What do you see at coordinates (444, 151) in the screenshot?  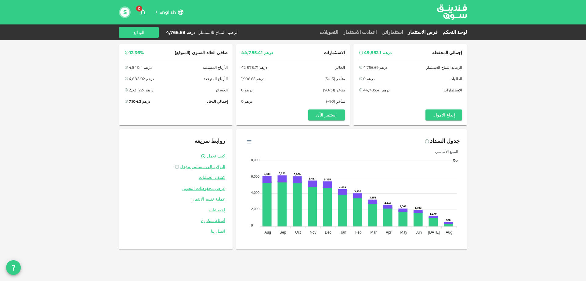 I see `span: المبلغ الأساسي` at bounding box center [444, 151].